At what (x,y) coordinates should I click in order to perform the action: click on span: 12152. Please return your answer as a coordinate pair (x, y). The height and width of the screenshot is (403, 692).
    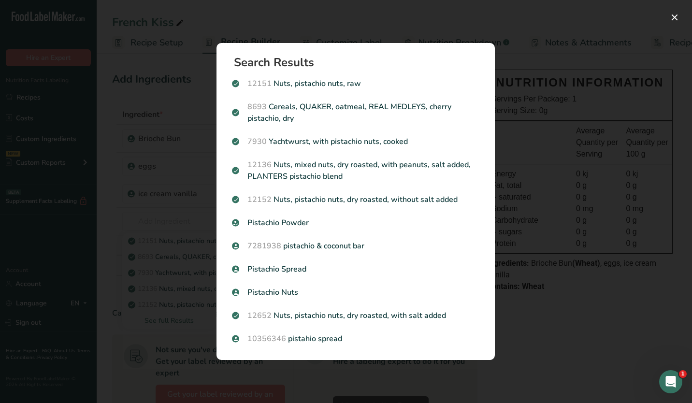
    Looking at the image, I should click on (260, 200).